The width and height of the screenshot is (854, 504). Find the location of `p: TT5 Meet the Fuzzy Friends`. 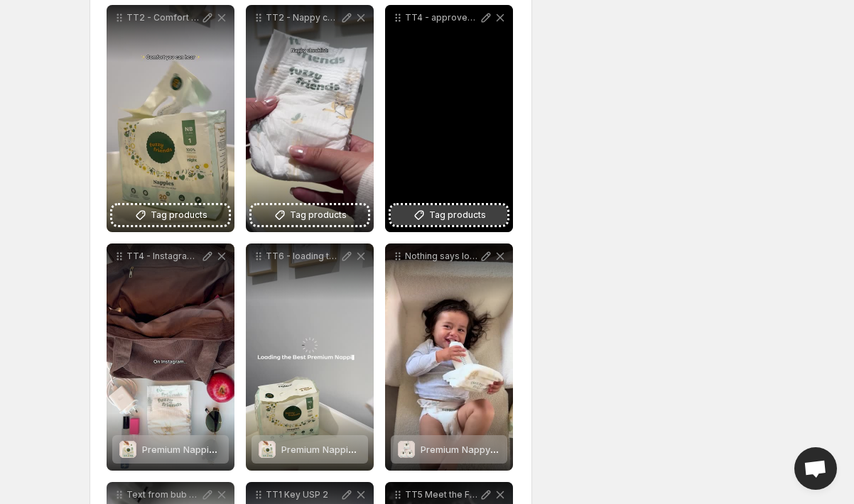

p: TT5 Meet the Fuzzy Friends is located at coordinates (442, 495).